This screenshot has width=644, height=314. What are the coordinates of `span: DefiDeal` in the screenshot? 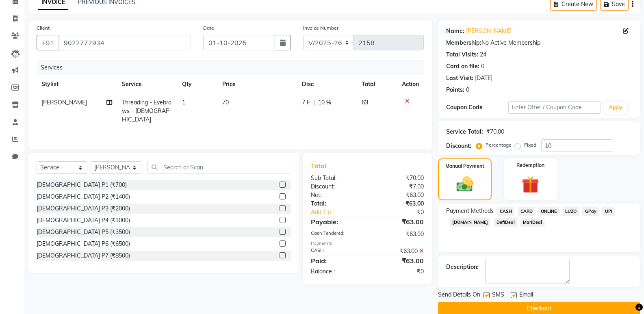 It's located at (506, 222).